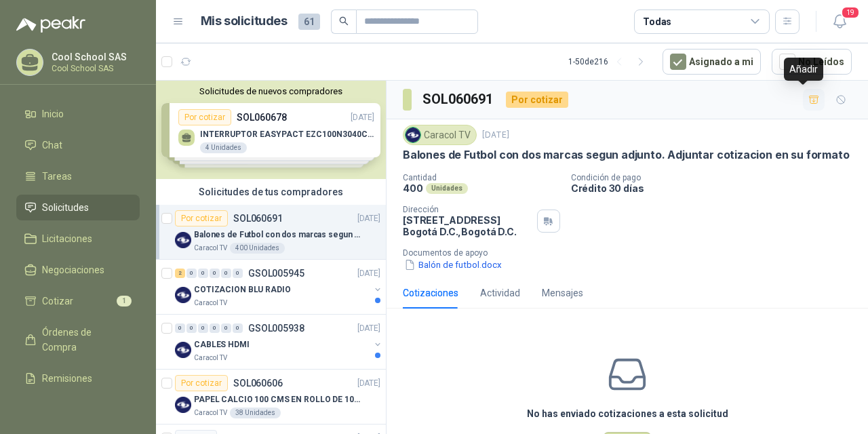  Describe the element at coordinates (458, 99) in the screenshot. I see `h3: SOL060691` at that location.